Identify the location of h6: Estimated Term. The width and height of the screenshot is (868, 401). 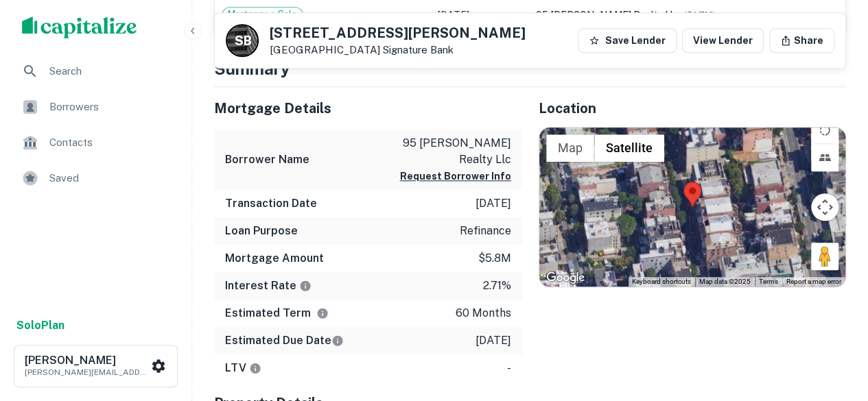
(277, 314).